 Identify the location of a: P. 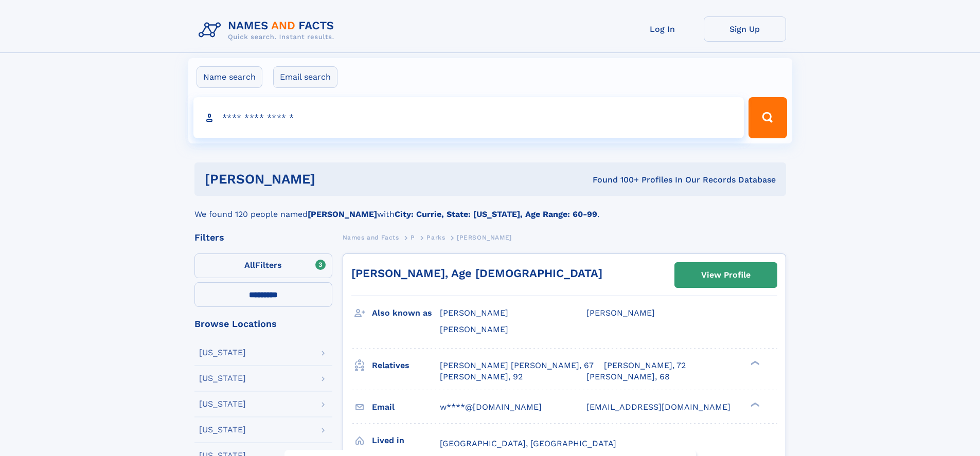
(413, 237).